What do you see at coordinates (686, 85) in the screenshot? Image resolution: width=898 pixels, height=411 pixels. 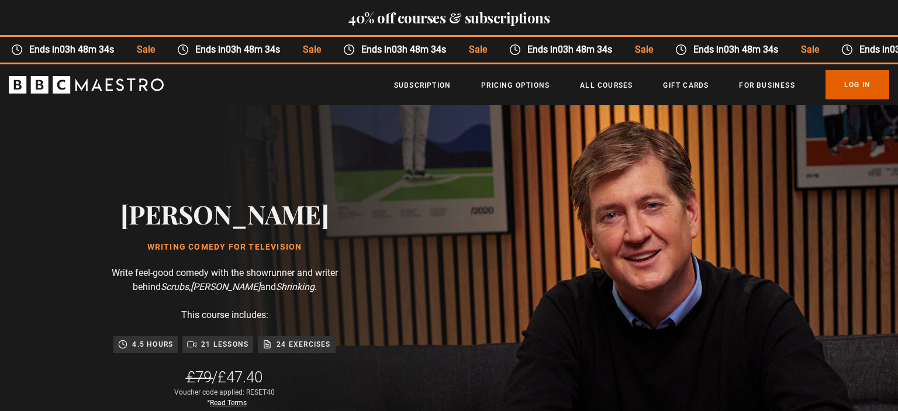 I see `a: Gift Cards` at bounding box center [686, 85].